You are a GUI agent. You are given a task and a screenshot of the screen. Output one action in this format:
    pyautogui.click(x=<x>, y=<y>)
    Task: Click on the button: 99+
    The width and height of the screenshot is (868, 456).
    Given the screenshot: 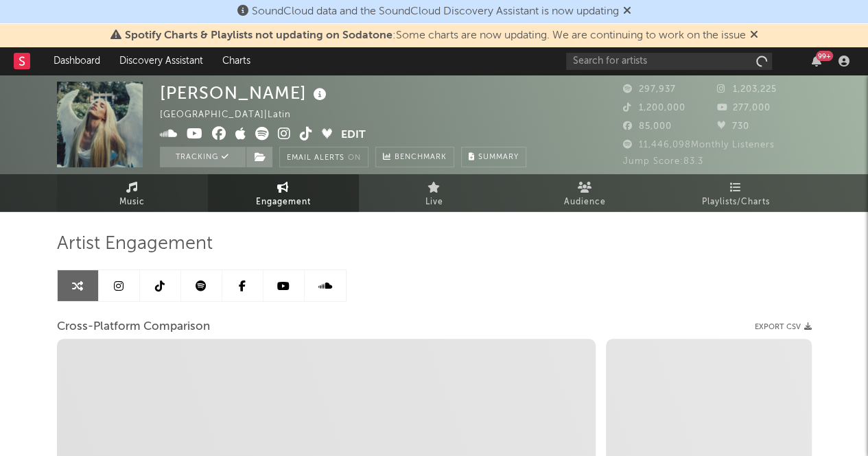 What is the action you would take?
    pyautogui.click(x=816, y=61)
    